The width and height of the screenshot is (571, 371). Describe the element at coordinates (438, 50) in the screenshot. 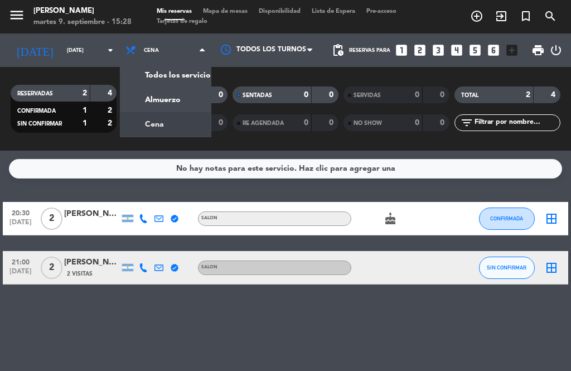

I see `i: looks_3` at that location.